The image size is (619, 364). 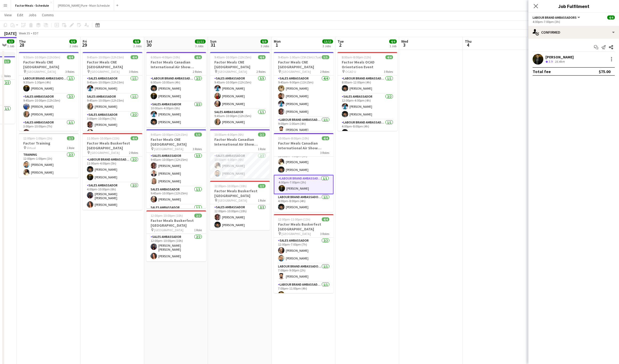 What do you see at coordinates (33, 15) in the screenshot?
I see `span: Jobs` at bounding box center [33, 15].